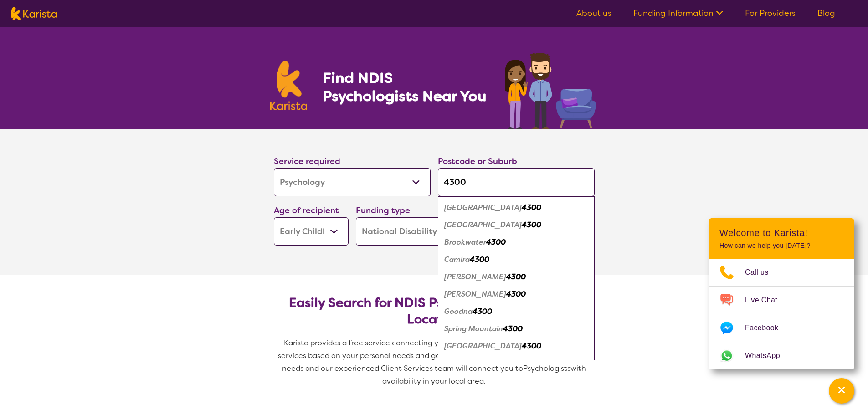 Image resolution: width=868 pixels, height=415 pixels. What do you see at coordinates (306, 211) in the screenshot?
I see `label: Age of recipient` at bounding box center [306, 211].